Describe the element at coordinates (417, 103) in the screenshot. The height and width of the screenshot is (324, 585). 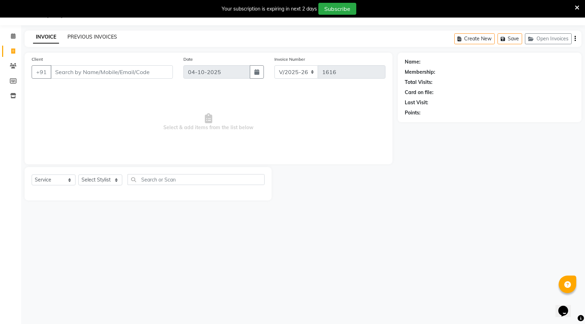
I see `div: Last Visit:` at that location.